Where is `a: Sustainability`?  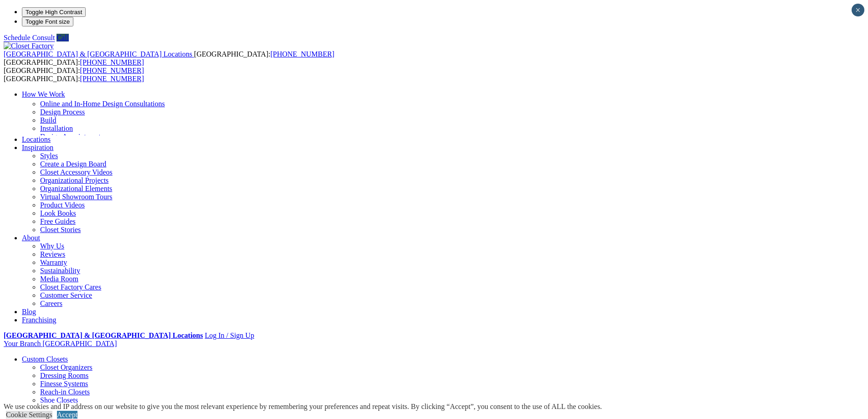
a: Sustainability is located at coordinates (60, 270).